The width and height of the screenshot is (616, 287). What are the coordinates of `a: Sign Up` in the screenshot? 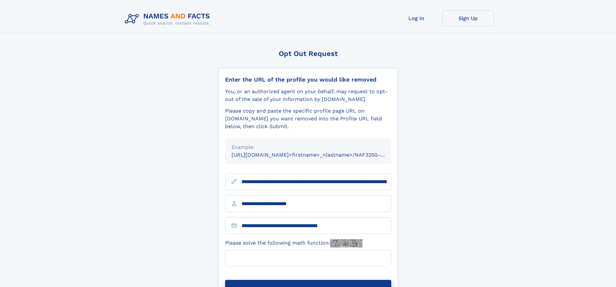 It's located at (468, 18).